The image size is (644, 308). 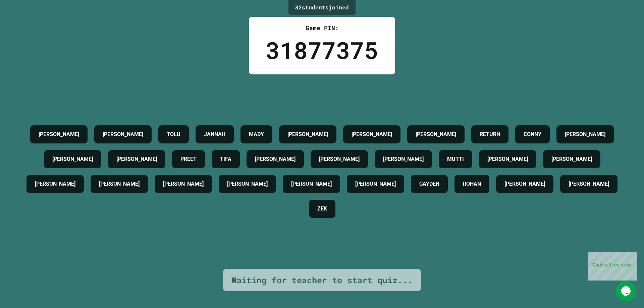 What do you see at coordinates (23, 12) in the screenshot?
I see `p: Chat with us now!` at bounding box center [23, 12].